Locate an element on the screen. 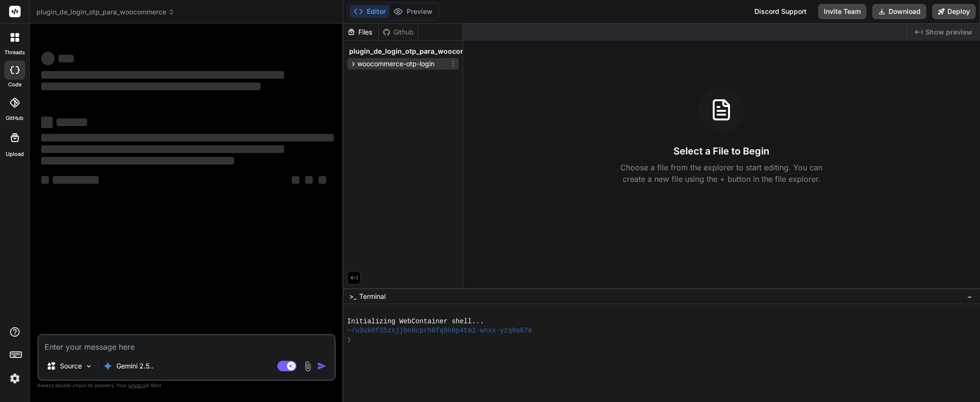  p: Gemini 2.5.. is located at coordinates (135, 366).